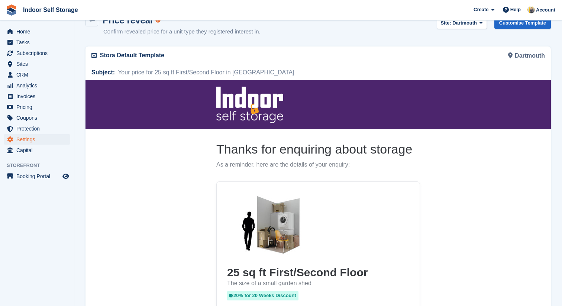  Describe the element at coordinates (39, 150) in the screenshot. I see `span: Capital` at that location.